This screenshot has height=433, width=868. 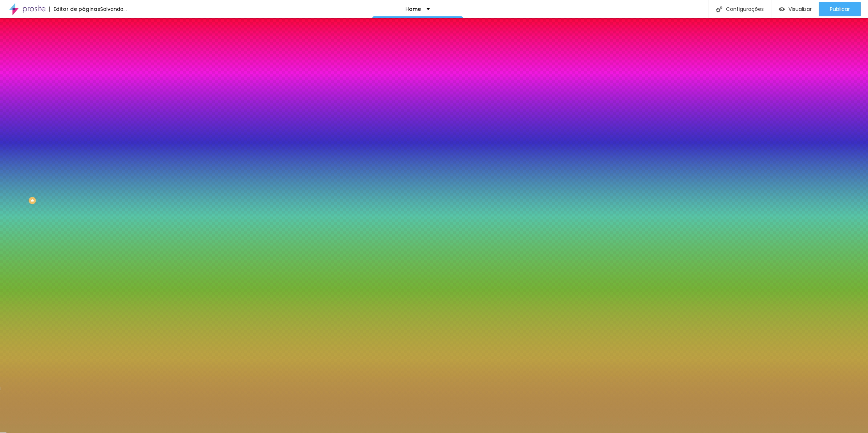 I want to click on img: view-1.svg, so click(x=781, y=9).